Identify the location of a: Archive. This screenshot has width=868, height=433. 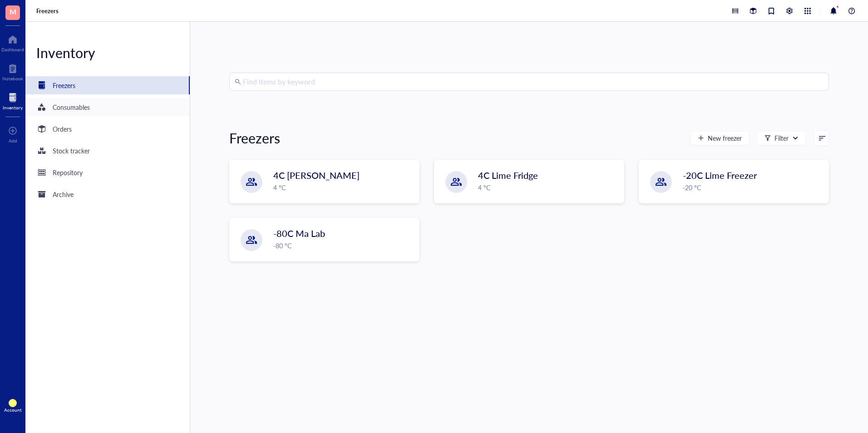
(108, 194).